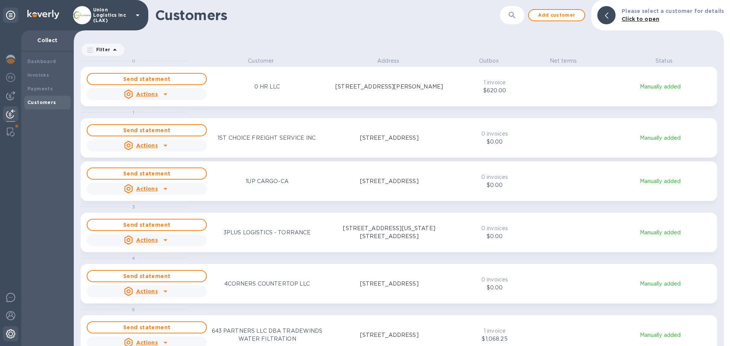 Image resolution: width=730 pixels, height=346 pixels. I want to click on b: Please select a customer for details, so click(672, 11).